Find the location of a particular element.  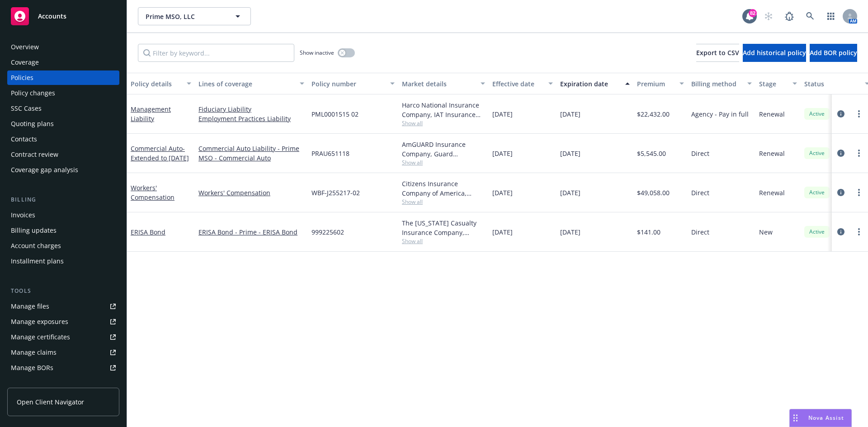

a: ERISA Bond - Prime - ERISA Bond is located at coordinates (252, 232).